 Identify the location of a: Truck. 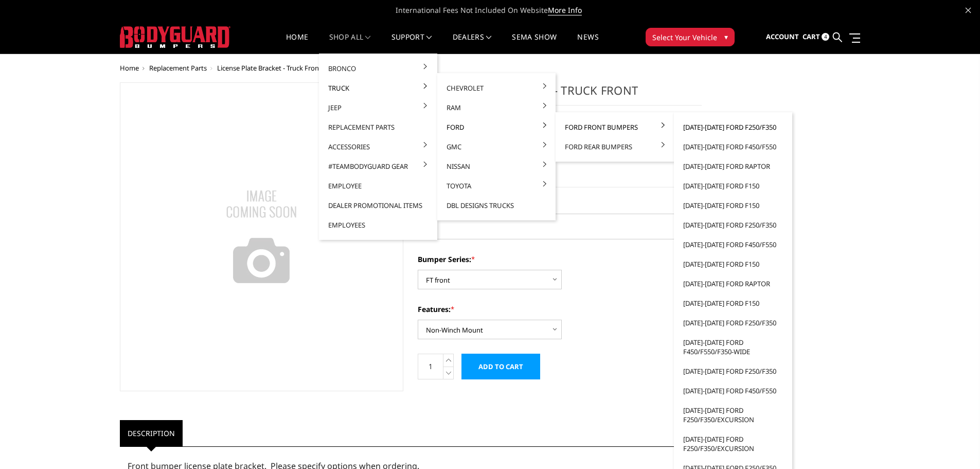
(378, 88).